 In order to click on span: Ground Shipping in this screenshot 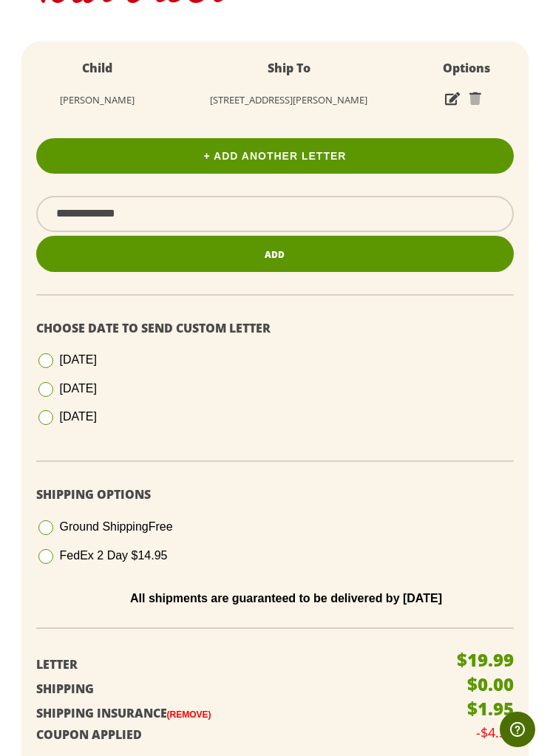, I will do `click(116, 526)`.